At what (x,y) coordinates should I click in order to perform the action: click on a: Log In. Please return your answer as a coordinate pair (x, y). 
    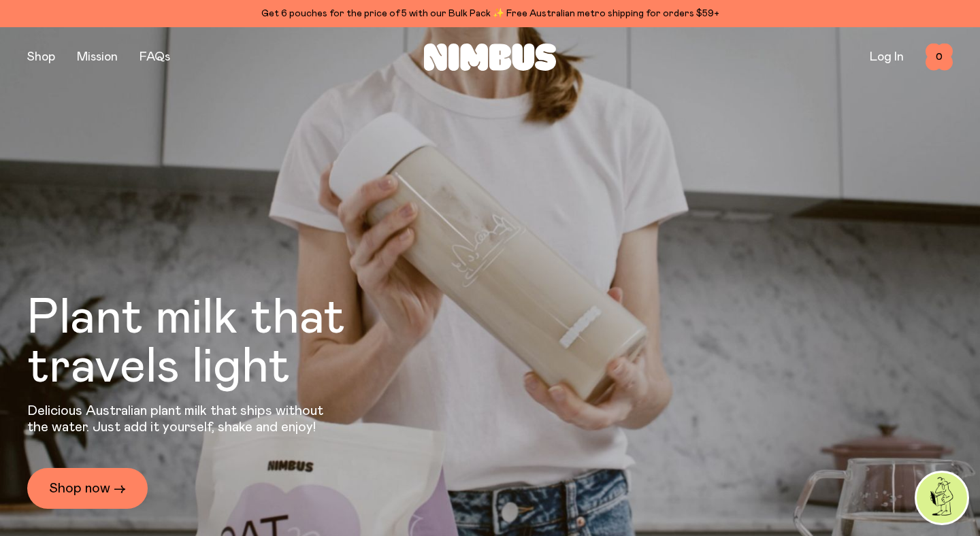
    Looking at the image, I should click on (887, 57).